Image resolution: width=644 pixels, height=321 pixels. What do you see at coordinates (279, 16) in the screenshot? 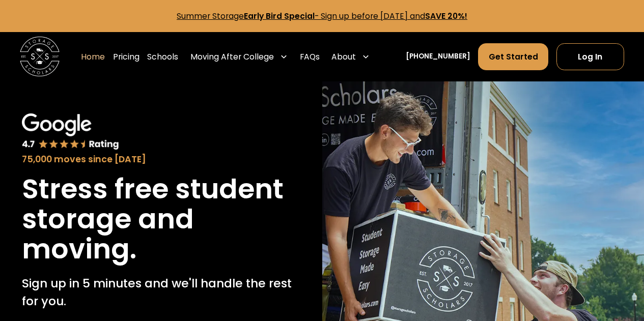
I see `strong: Early Bird Special` at bounding box center [279, 16].